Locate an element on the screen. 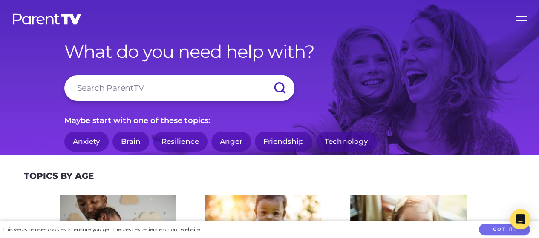 The image size is (539, 238). a: Resilience is located at coordinates (180, 142).